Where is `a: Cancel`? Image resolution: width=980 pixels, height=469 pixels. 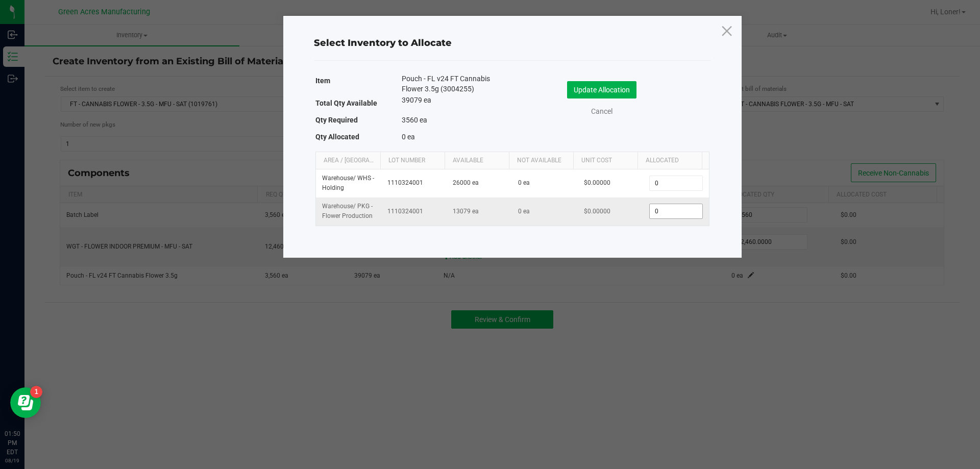
a: Cancel is located at coordinates (602, 112).